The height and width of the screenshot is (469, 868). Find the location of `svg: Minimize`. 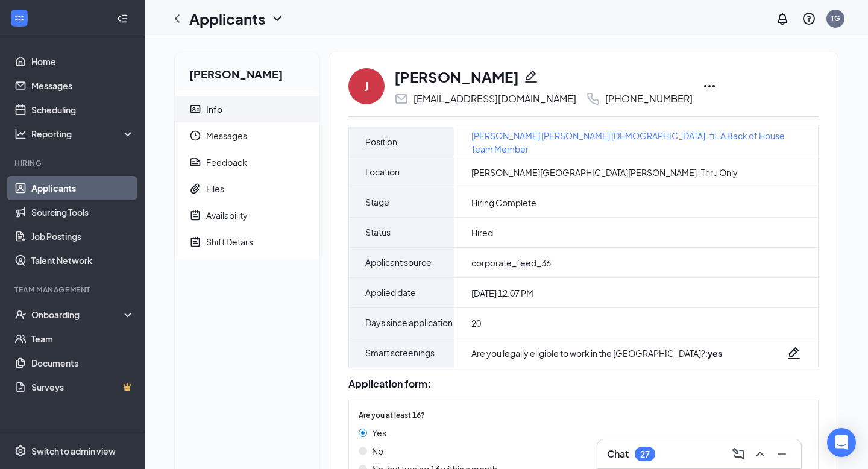

svg: Minimize is located at coordinates (781, 454).